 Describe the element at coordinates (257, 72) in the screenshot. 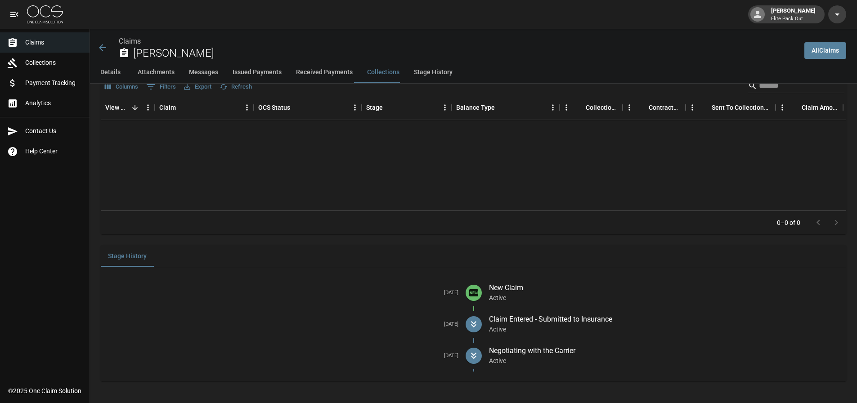

I see `button: Issued Payments` at that location.